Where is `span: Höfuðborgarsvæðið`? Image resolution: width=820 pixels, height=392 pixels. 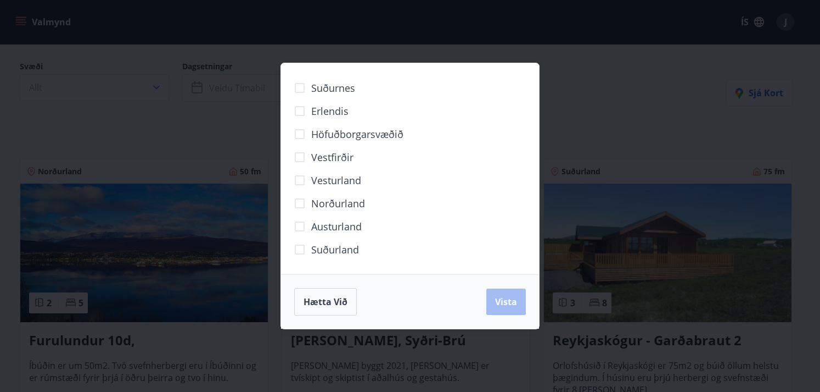 span: Höfuðborgarsvæðið is located at coordinates (357, 134).